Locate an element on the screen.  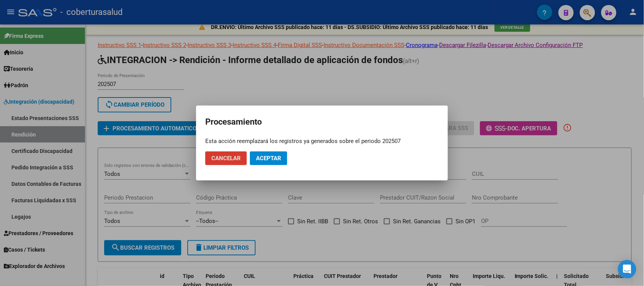
span: Cancelar is located at coordinates (226, 158).